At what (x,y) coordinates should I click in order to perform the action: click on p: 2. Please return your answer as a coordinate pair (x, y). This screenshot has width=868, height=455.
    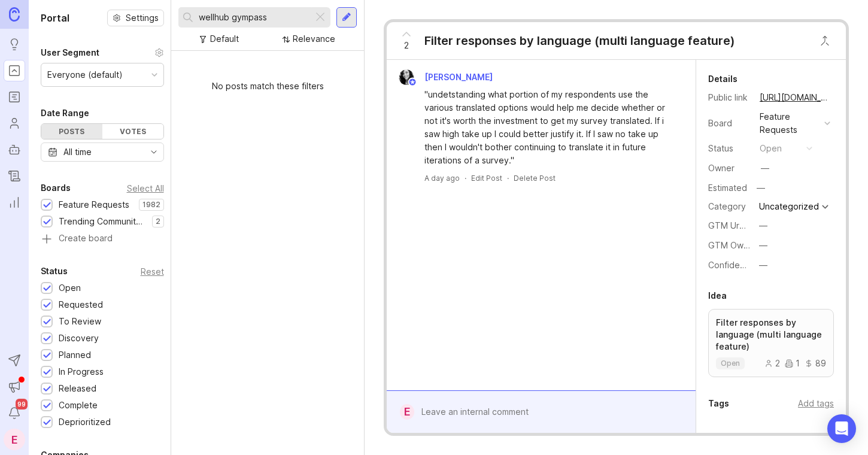
    Looking at the image, I should click on (158, 222).